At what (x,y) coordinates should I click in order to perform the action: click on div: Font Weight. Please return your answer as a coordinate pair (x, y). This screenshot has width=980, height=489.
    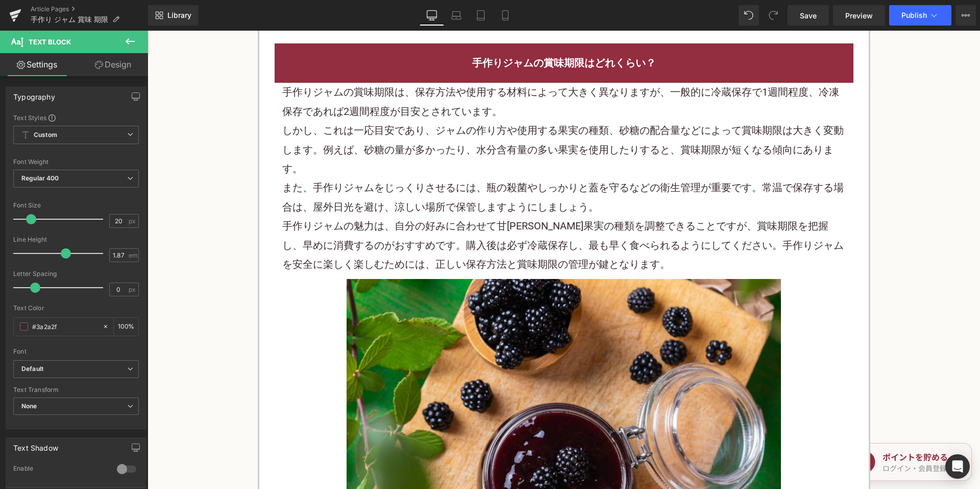
    Looking at the image, I should click on (76, 162).